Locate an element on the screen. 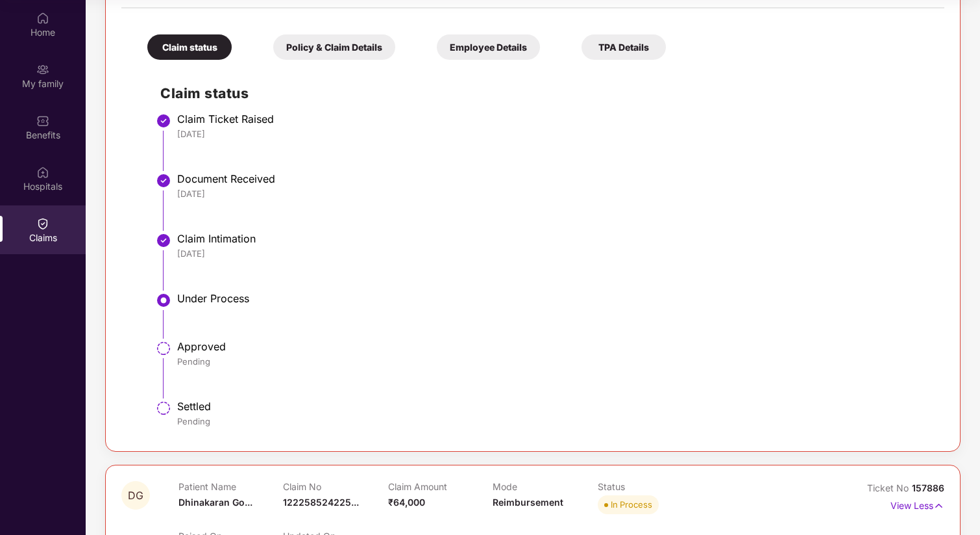 This screenshot has height=535, width=980. p: Patient Name is located at coordinates (231, 486).